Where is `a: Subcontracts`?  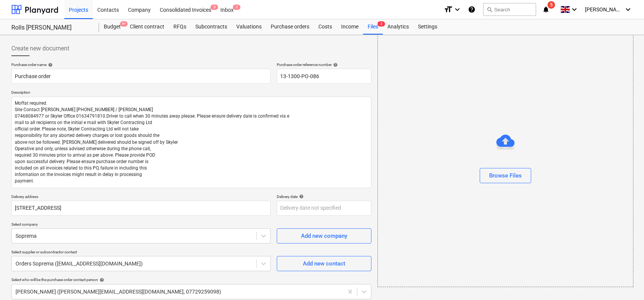
a: Subcontracts is located at coordinates (211, 27).